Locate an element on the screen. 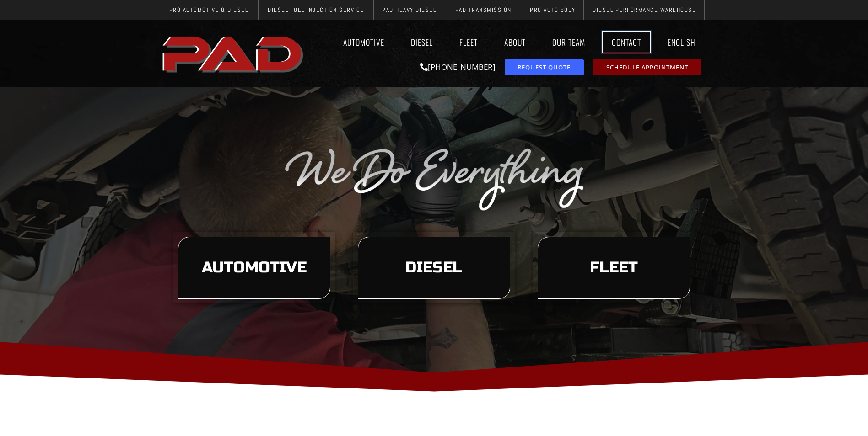  a: Contact is located at coordinates (626, 42).